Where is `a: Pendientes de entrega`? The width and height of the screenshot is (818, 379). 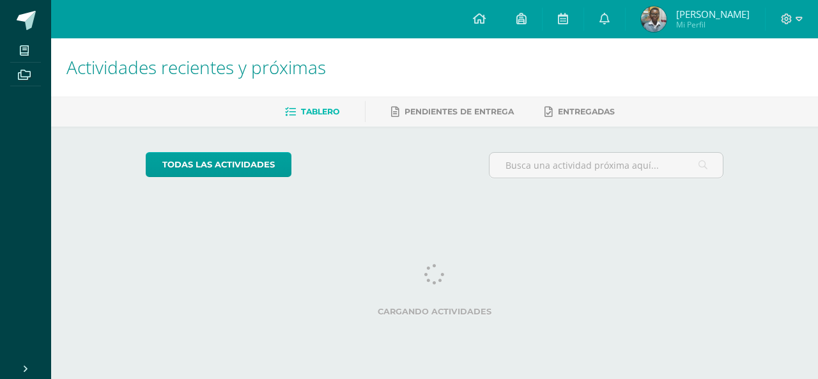
a: Pendientes de entrega is located at coordinates (452, 112).